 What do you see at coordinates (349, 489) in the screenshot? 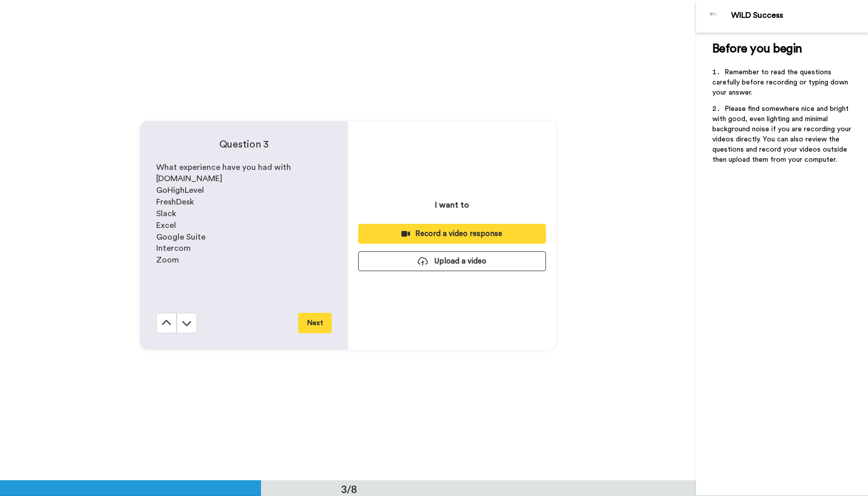
I see `div: 3/8` at bounding box center [349, 489].